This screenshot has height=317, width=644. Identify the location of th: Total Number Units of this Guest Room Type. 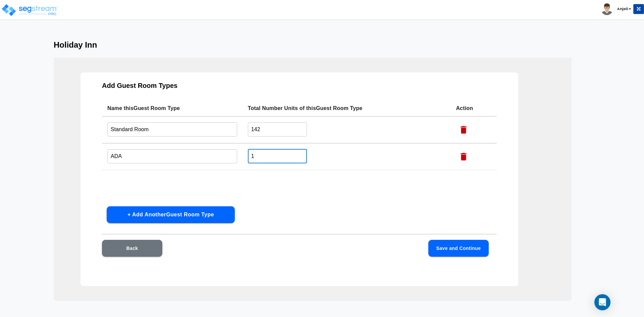
(346, 108).